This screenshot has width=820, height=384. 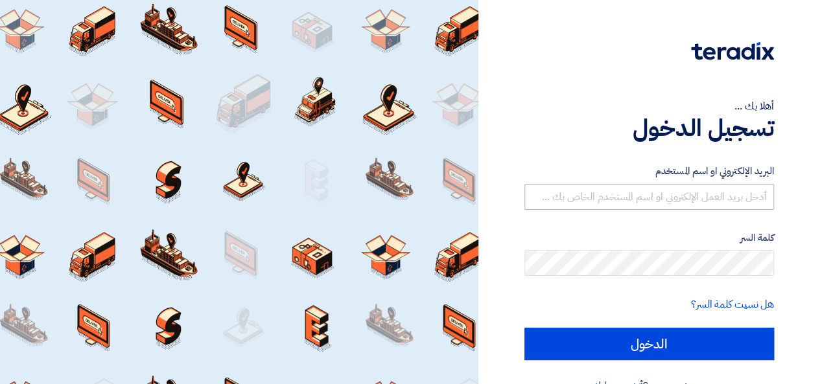 I want to click on input: أدخل بريد العمل الإلكتروني او اسم المستخدم الخاص بك ..., so click(x=649, y=197).